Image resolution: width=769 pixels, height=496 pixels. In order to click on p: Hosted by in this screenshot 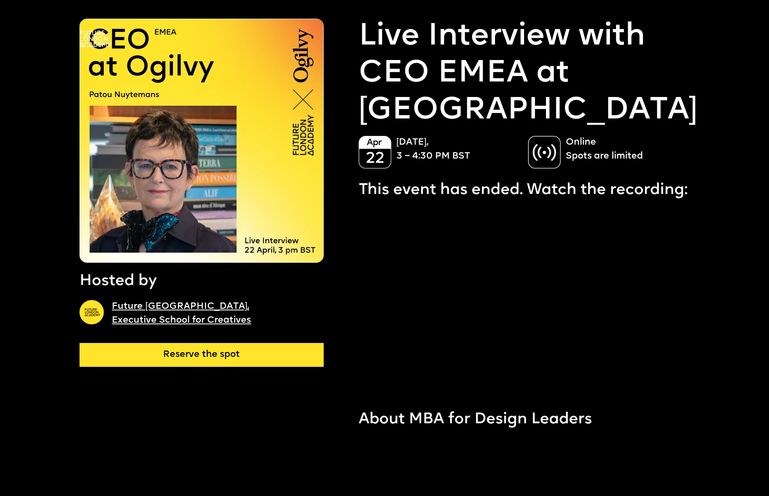, I will do `click(118, 282)`.